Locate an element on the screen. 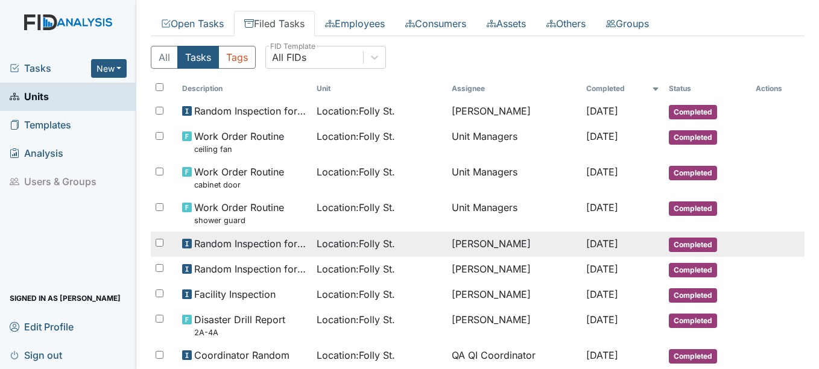 The image size is (819, 369). a: Groups is located at coordinates (627, 24).